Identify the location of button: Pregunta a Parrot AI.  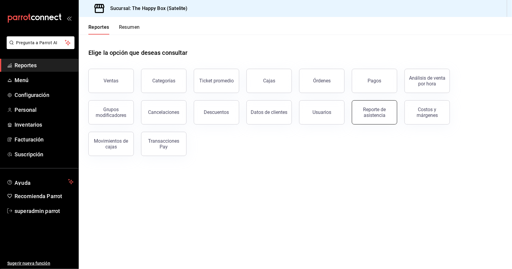
(41, 43).